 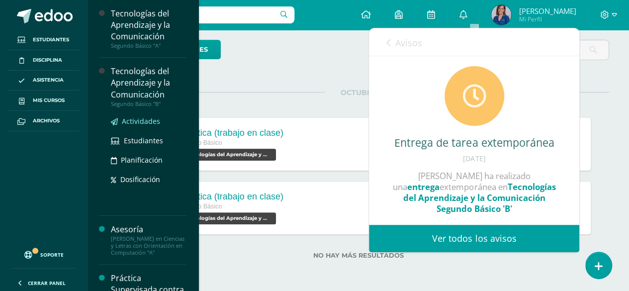 I want to click on span: Dosificación, so click(x=140, y=179).